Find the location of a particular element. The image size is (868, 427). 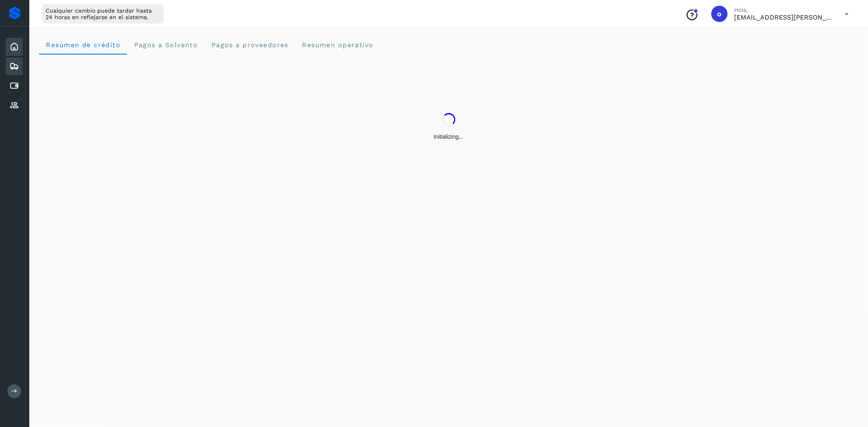

div: Cualquier cambio puede tardar hasta 24 horas en reflejarse en el sistema. is located at coordinates (103, 14).